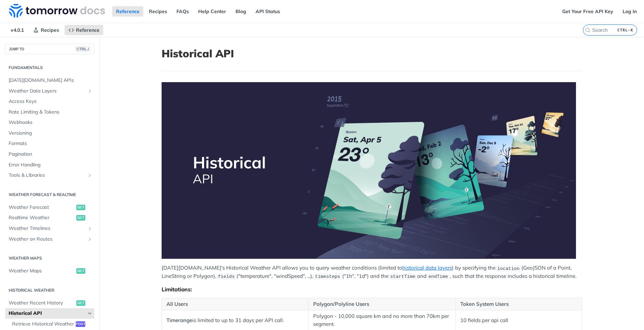 The image size is (644, 330). Describe the element at coordinates (50, 91) in the screenshot. I see `a: Weather Data LayersShow subpages for Weather Data Layers` at that location.